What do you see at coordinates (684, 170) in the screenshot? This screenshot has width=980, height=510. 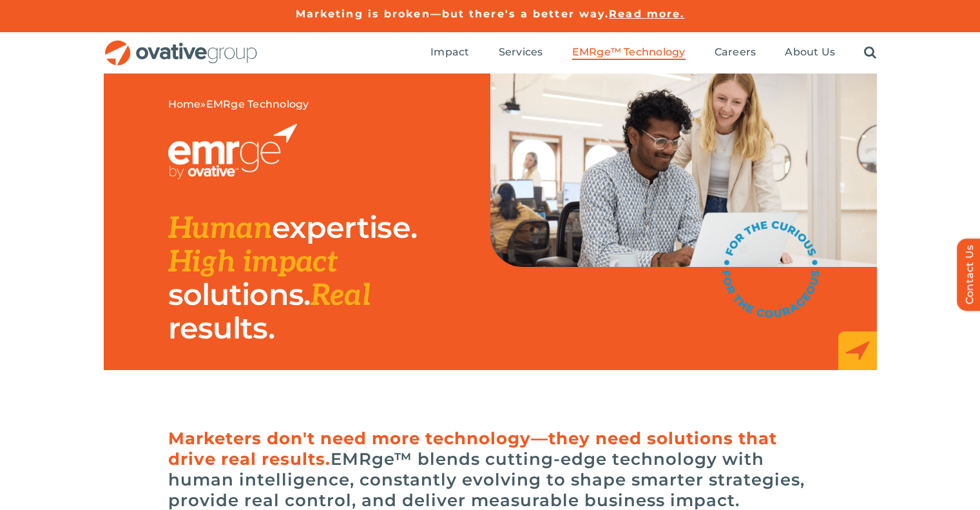 I see `img: EMRge Landing Page Header Image` at bounding box center [684, 170].